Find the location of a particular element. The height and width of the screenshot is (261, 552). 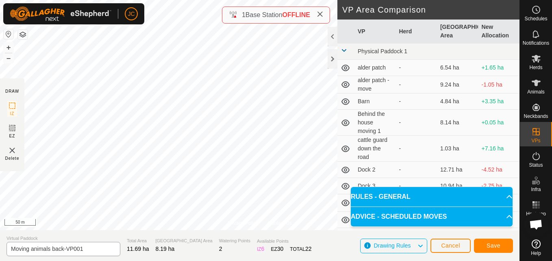

span: Cancel is located at coordinates (450, 245).